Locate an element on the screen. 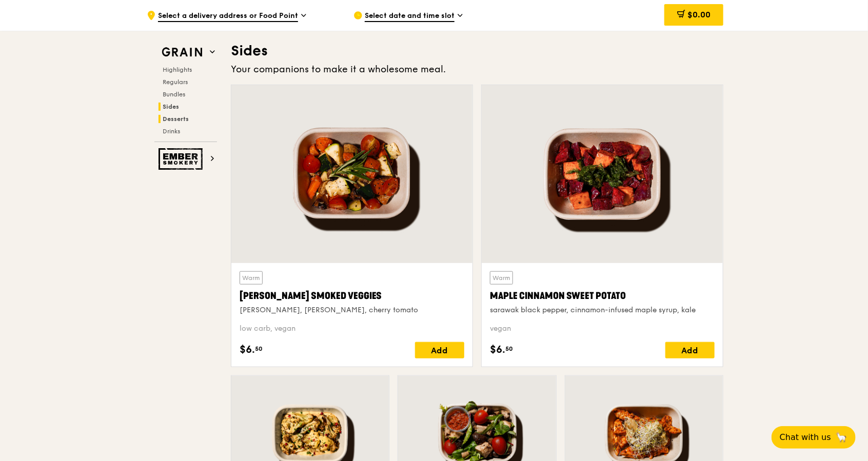 The height and width of the screenshot is (461, 868). span: Select a delivery address or Food Point is located at coordinates (228, 16).